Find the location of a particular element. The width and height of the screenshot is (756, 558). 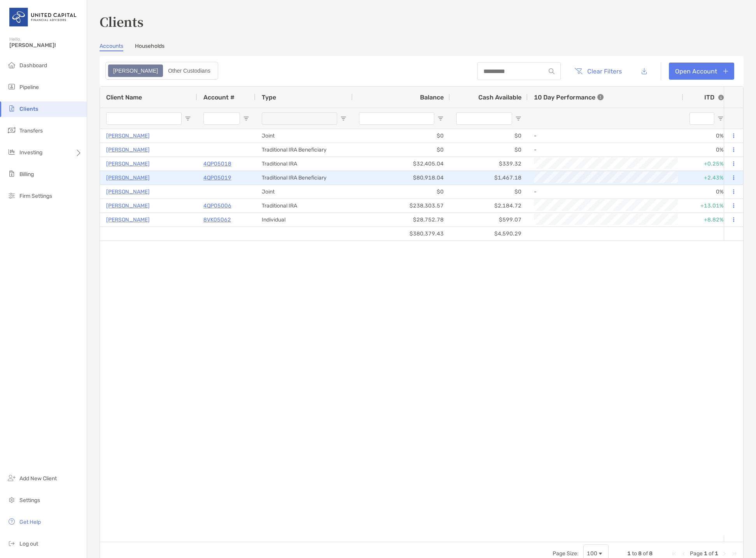

div: Traditional IRA is located at coordinates (304, 164).